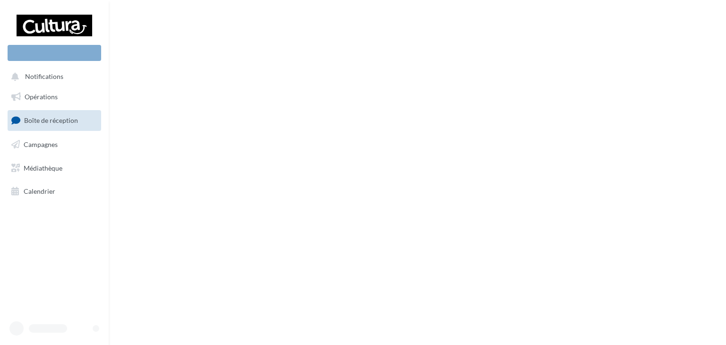  What do you see at coordinates (54, 120) in the screenshot?
I see `a: Boîte de réception` at bounding box center [54, 120].